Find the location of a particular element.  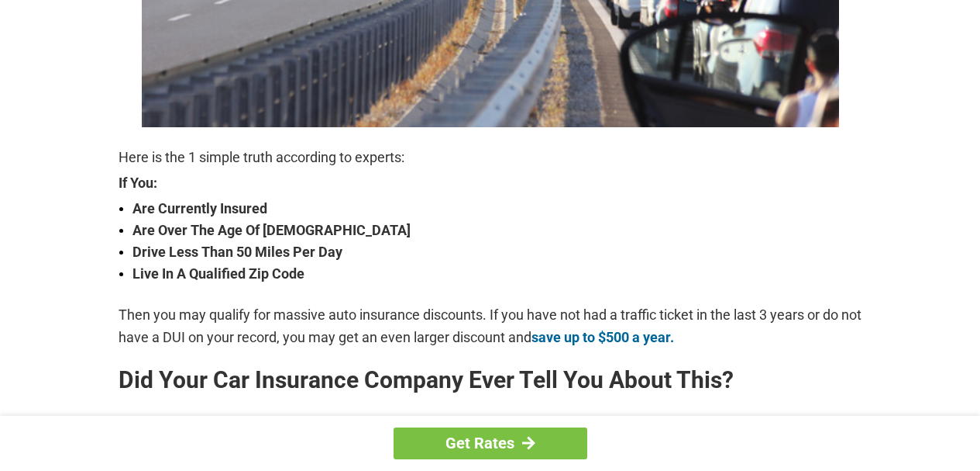

strong: If You: is located at coordinates (491, 183).